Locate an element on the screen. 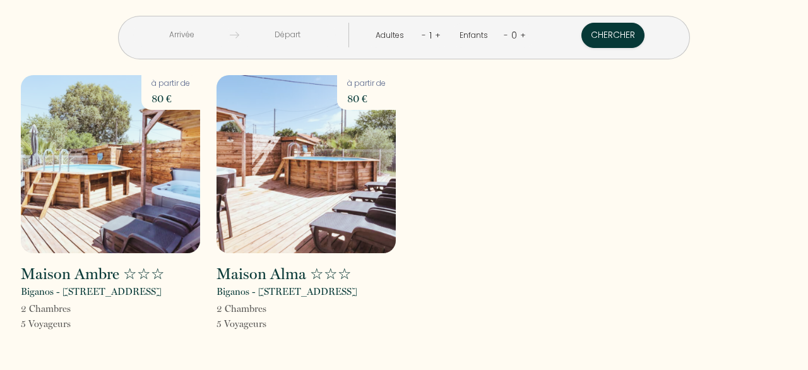  input: Départ is located at coordinates (287, 35).